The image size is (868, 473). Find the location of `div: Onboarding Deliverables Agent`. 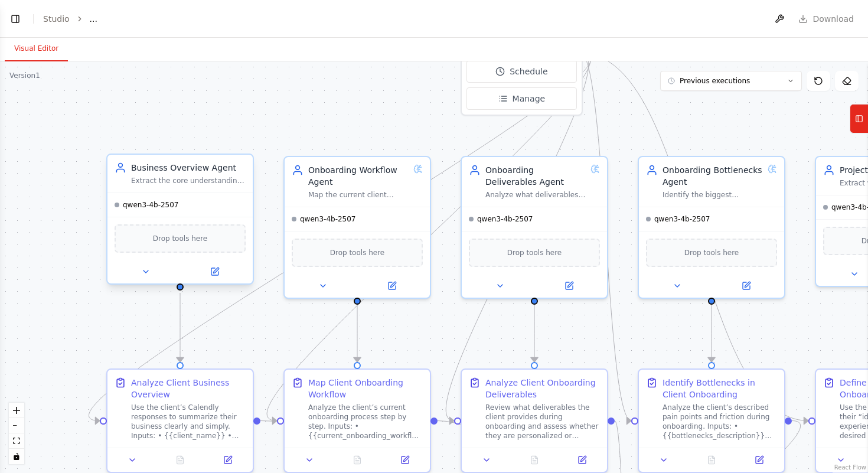

div: Onboarding Deliverables Agent is located at coordinates (536, 176).